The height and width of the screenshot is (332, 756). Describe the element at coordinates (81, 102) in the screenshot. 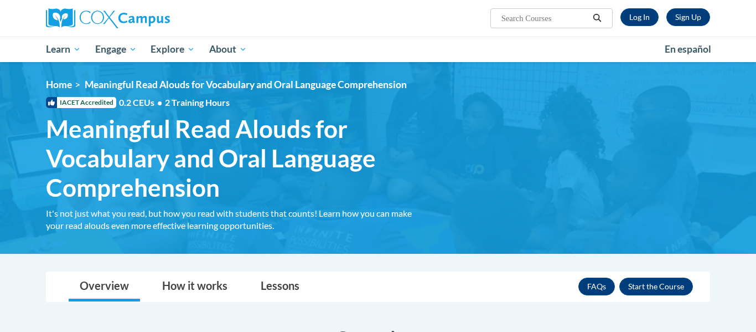

I see `span: IACET Accredited` at that location.